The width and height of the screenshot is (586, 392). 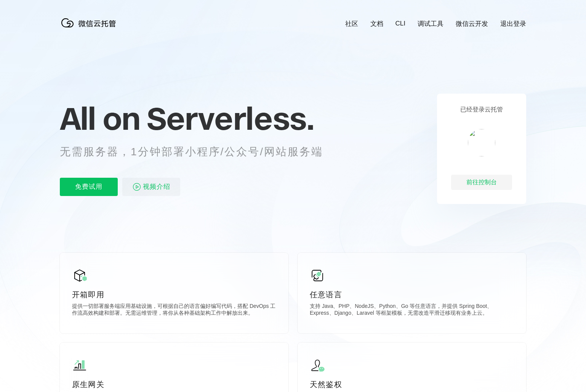 What do you see at coordinates (431, 24) in the screenshot?
I see `a: 调试工具` at bounding box center [431, 24].